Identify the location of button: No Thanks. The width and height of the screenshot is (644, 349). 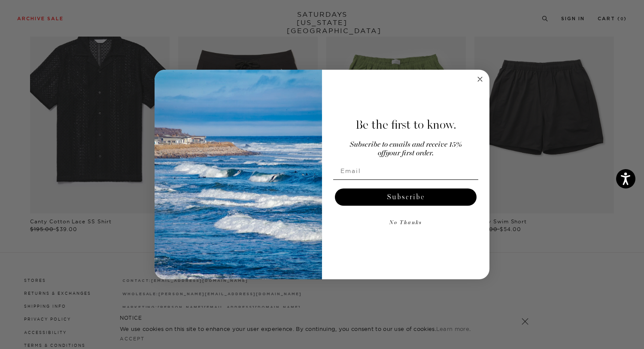
(406, 223).